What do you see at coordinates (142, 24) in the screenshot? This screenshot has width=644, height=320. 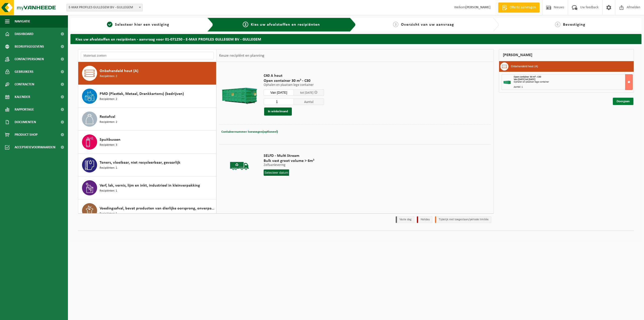 I see `span: Selecteer hier een vestiging` at bounding box center [142, 24].